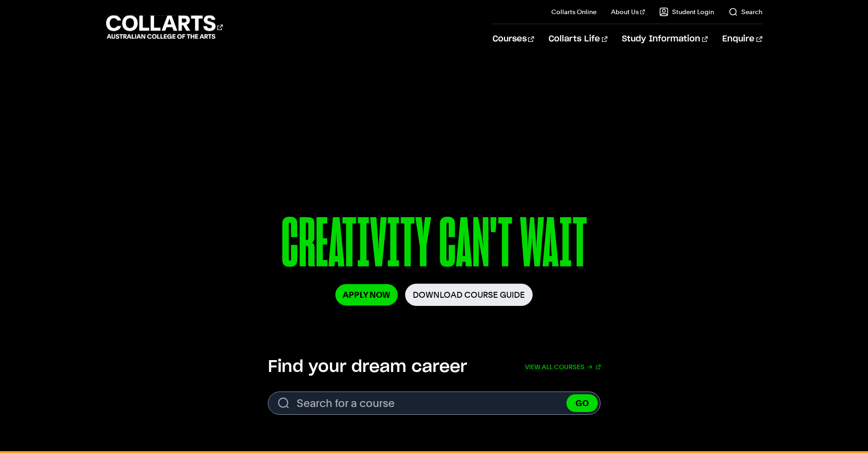  What do you see at coordinates (468, 295) in the screenshot?
I see `a: Download Course Guide` at bounding box center [468, 295].